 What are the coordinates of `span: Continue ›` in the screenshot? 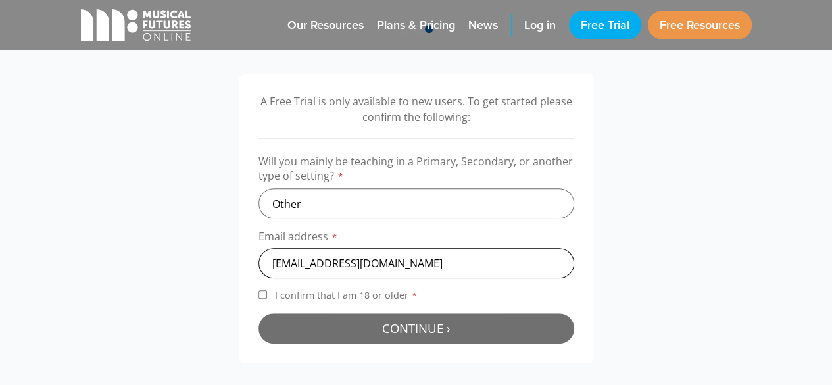 It's located at (416, 328).